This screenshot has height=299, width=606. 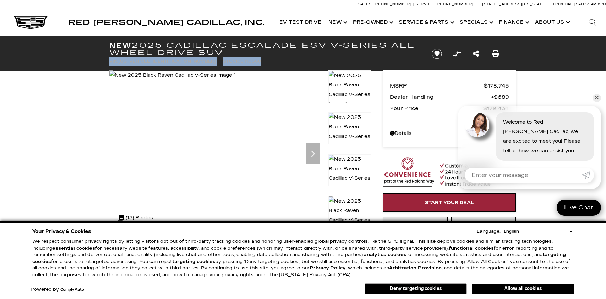 I want to click on img: Cadillac Dark Logo with Cadillac White Text, so click(x=31, y=22).